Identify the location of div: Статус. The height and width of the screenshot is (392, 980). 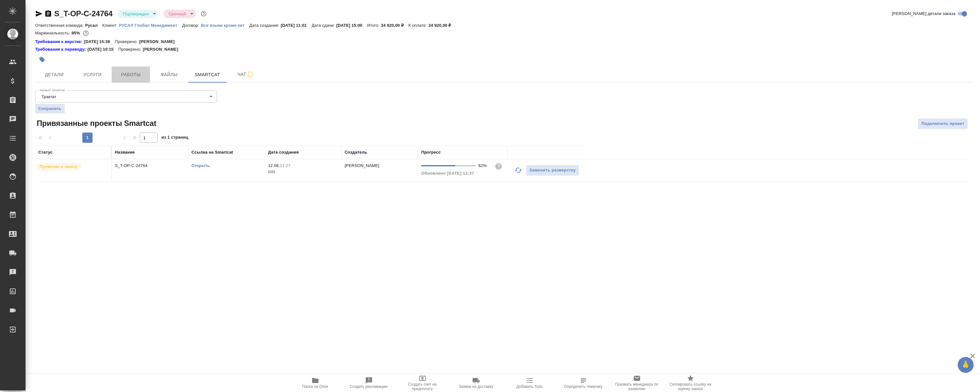
(45, 153).